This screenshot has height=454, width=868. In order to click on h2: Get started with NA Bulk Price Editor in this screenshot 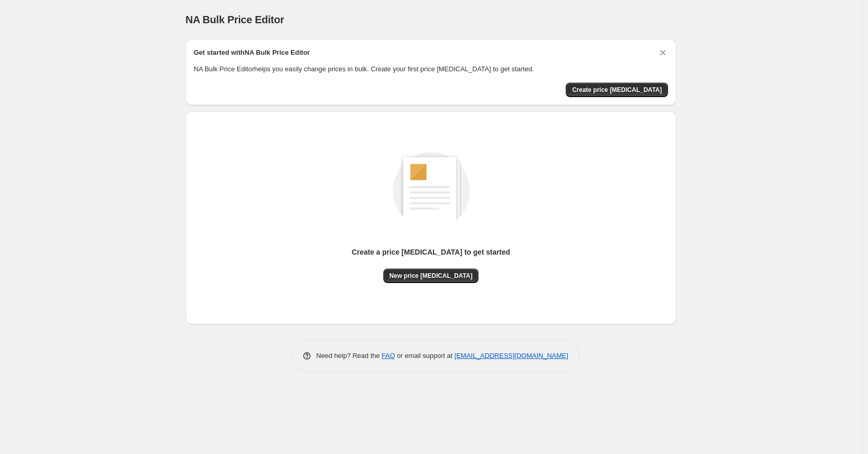, I will do `click(252, 52)`.